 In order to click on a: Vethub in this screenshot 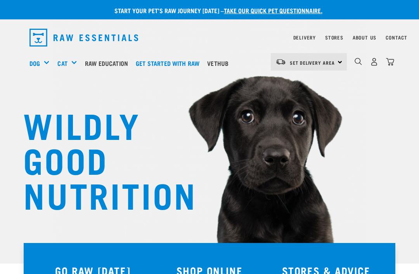, I will do `click(219, 63)`.